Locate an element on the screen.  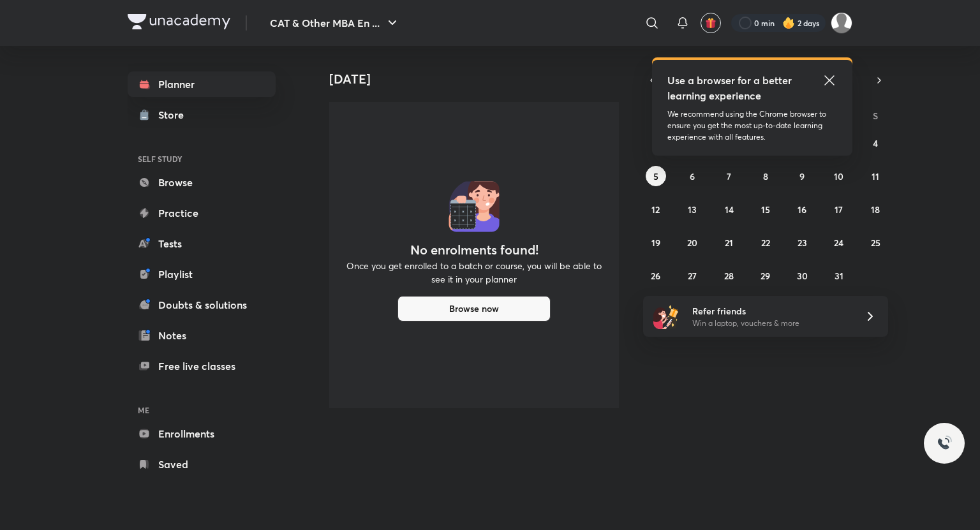
img: streak is located at coordinates (788, 23).